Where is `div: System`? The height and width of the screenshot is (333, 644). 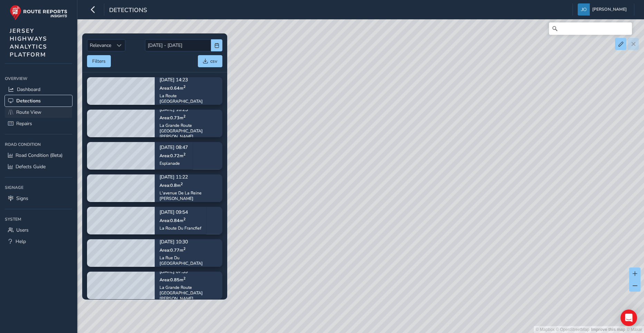
div: System is located at coordinates (38, 219).